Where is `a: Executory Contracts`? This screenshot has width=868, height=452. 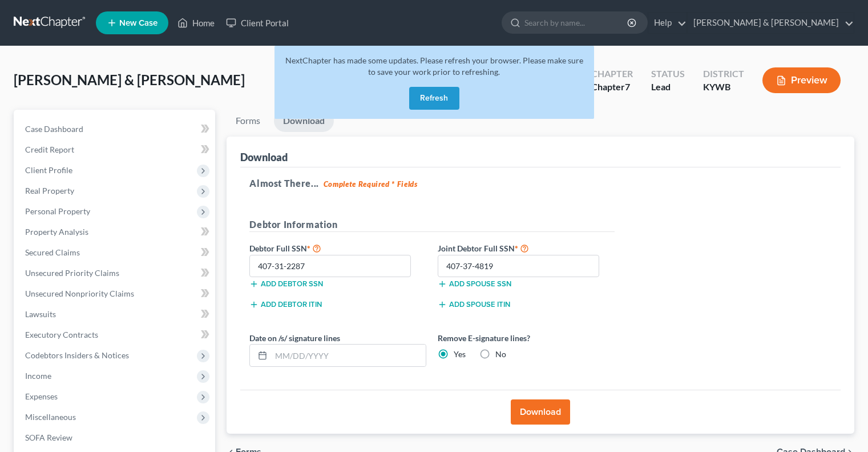 a: Executory Contracts is located at coordinates (115, 334).